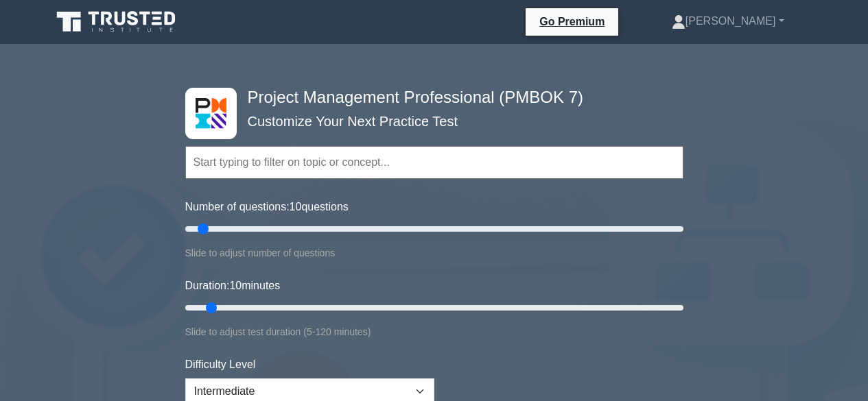  What do you see at coordinates (220, 365) in the screenshot?
I see `label: Difficulty Level` at bounding box center [220, 365].